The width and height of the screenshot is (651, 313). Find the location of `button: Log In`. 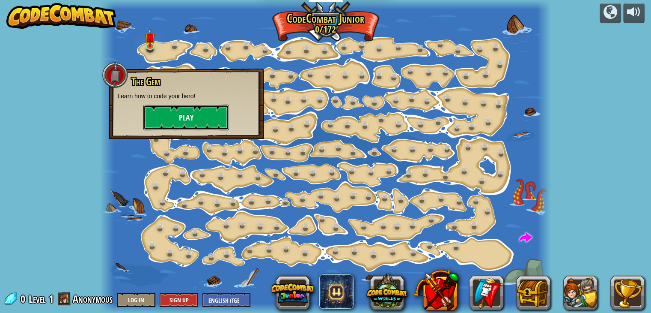

button: Log In is located at coordinates (136, 299).